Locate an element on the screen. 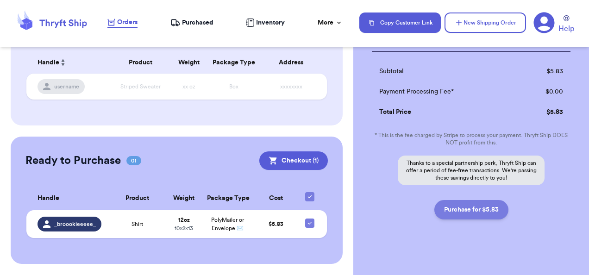  td: $ 0.00 is located at coordinates (544, 92).